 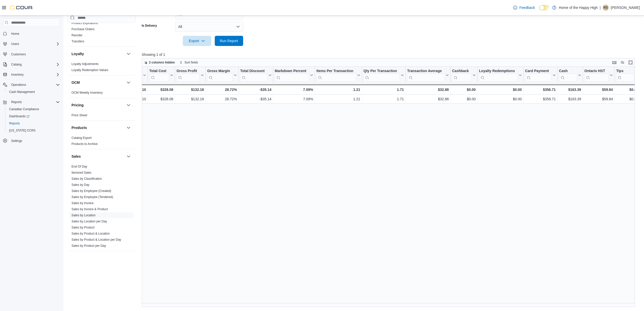 What do you see at coordinates (31, 75) in the screenshot?
I see `button: Inventory` at bounding box center [31, 75].